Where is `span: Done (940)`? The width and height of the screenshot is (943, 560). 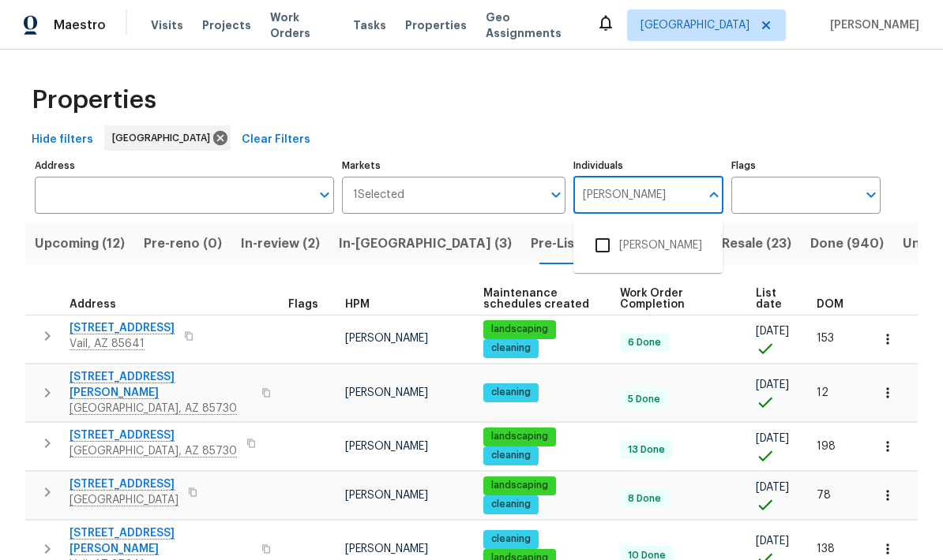
span: Done (940) is located at coordinates (847, 244).